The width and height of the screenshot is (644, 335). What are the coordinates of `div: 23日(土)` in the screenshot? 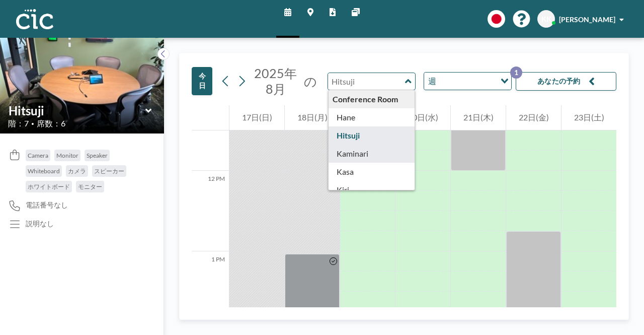 It's located at (589, 118).